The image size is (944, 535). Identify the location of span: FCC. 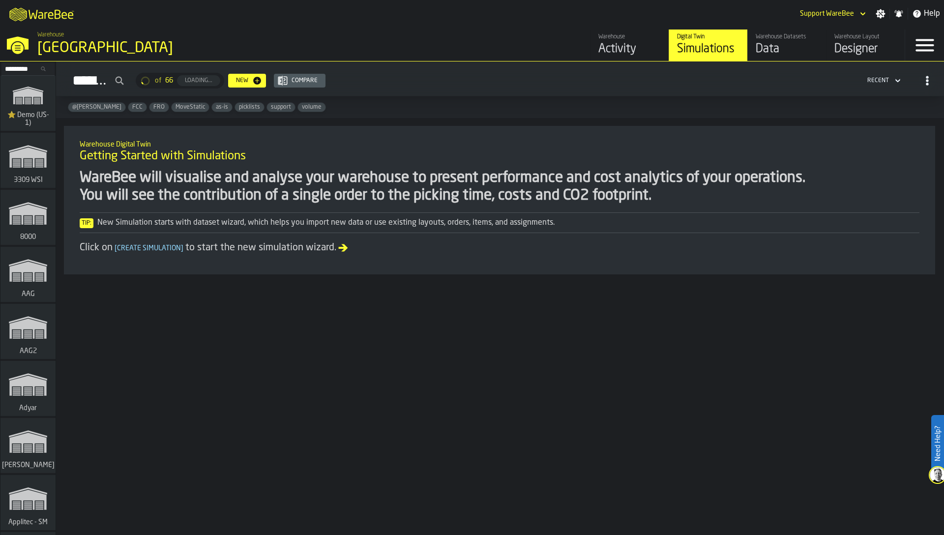
(137, 107).